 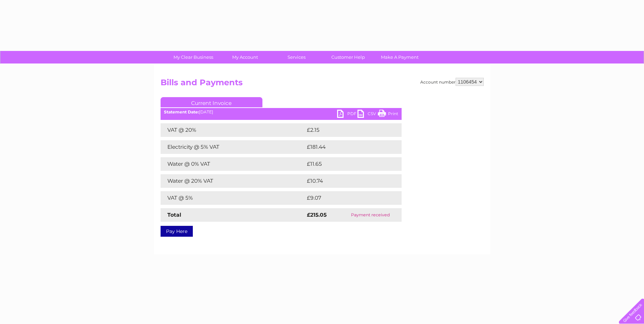 What do you see at coordinates (388, 115) in the screenshot?
I see `a: Print` at bounding box center [388, 115].